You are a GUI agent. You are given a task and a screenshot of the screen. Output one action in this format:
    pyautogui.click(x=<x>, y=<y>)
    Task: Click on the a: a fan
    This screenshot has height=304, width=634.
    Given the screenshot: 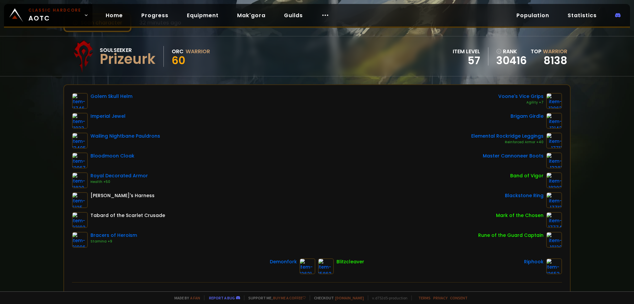 What is the action you would take?
    pyautogui.click(x=195, y=297)
    